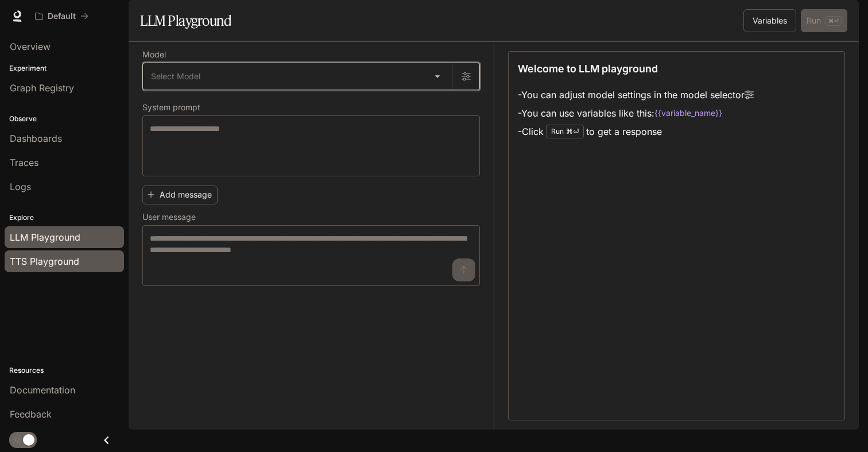  Describe the element at coordinates (636, 131) in the screenshot. I see `li: - Click to get a response` at that location.